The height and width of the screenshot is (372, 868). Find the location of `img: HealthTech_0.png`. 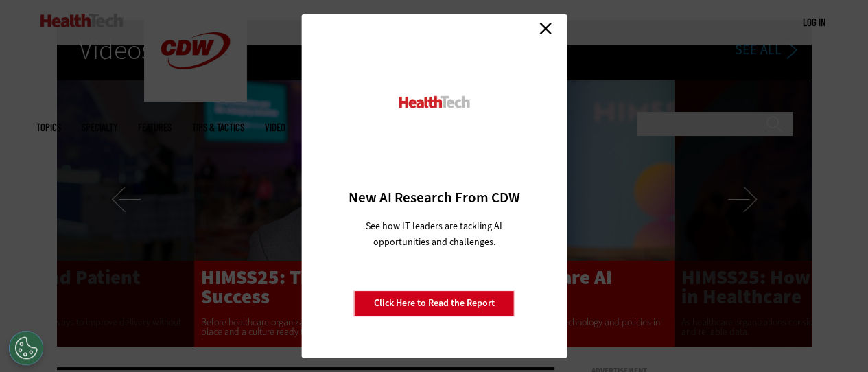

img: HealthTech_0.png is located at coordinates (434, 102).